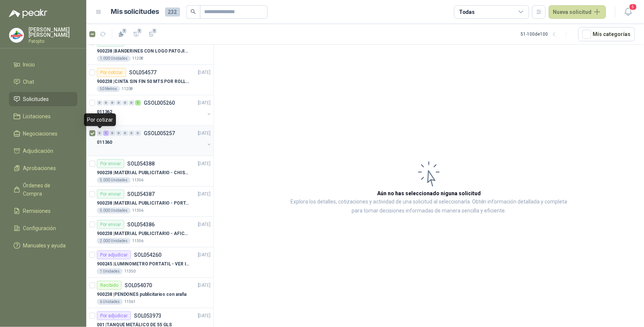 This screenshot has height=327, width=644. What do you see at coordinates (109, 285) in the screenshot?
I see `div: Recibido` at bounding box center [109, 285].